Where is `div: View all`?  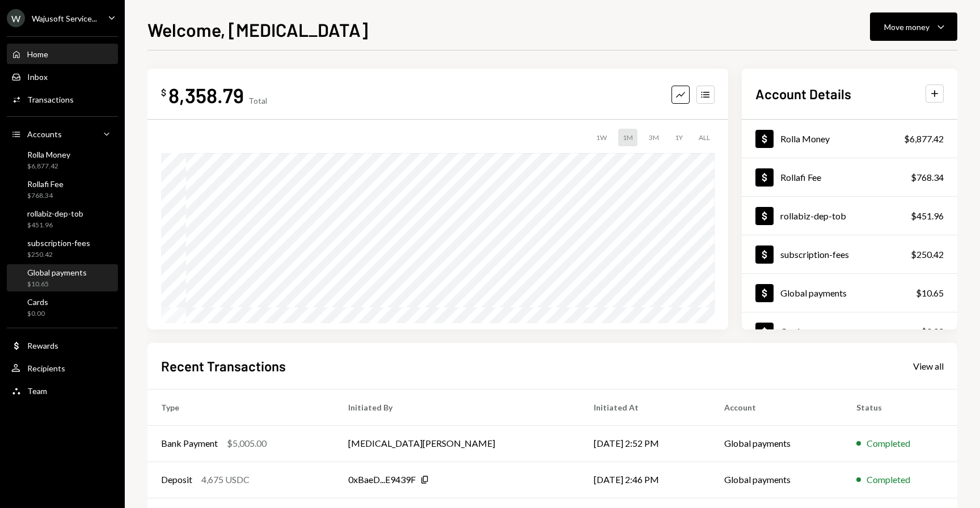
div: View all is located at coordinates (929, 366).